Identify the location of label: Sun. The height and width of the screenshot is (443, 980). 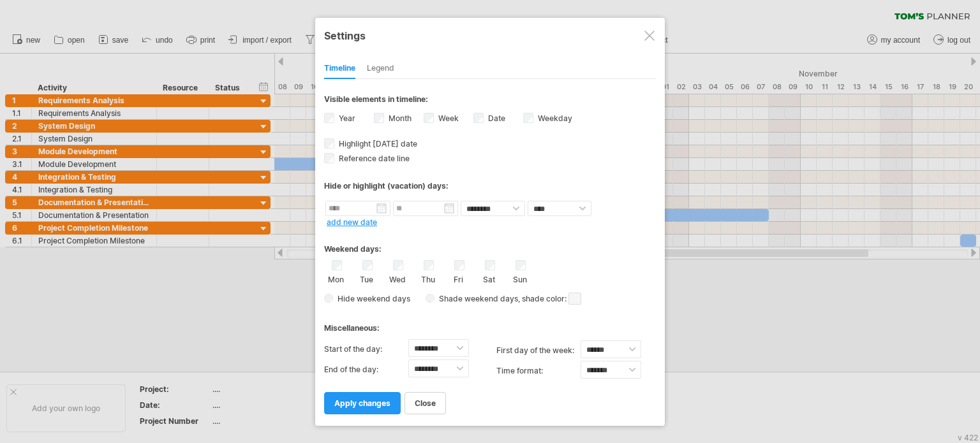
(520, 278).